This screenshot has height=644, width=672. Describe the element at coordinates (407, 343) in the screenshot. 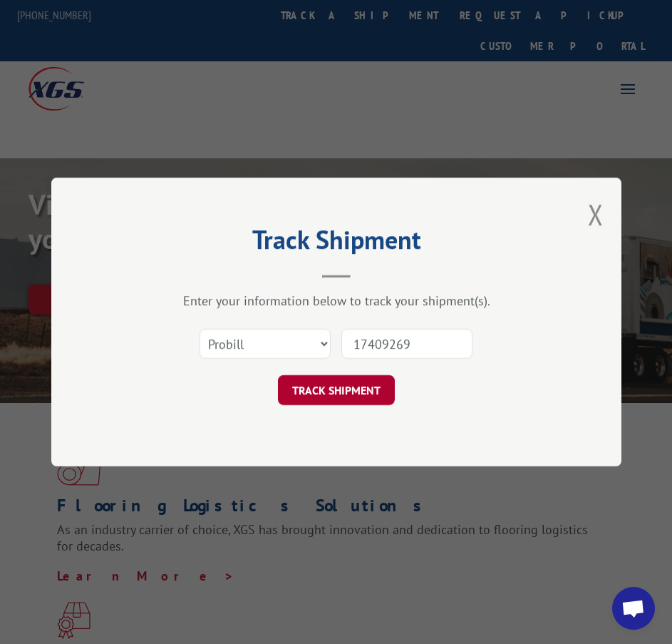

I see `input: Number(s)` at that location.